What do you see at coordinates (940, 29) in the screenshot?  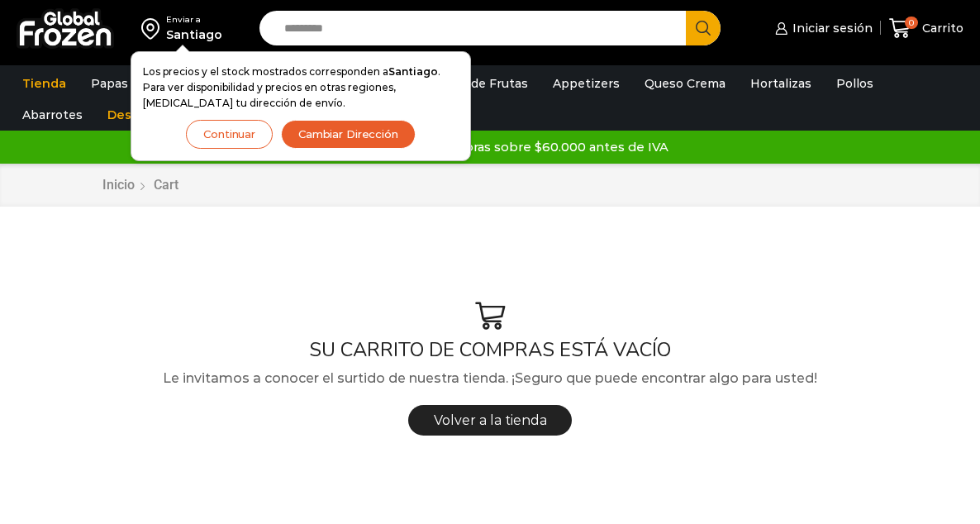 I see `span: Carrito` at bounding box center [940, 29].